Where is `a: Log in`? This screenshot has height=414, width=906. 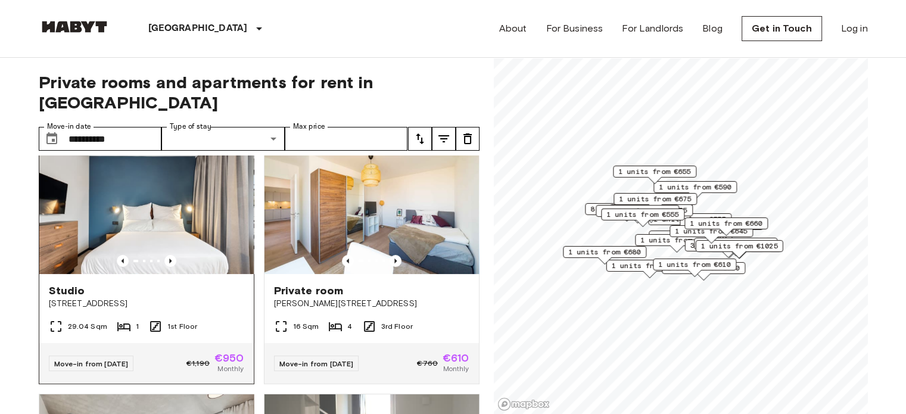
a: Log in is located at coordinates (854, 29).